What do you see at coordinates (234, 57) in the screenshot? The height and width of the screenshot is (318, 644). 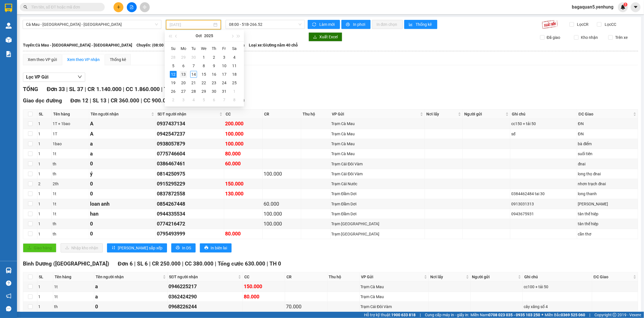 I see `td: 2025-10-04` at bounding box center [234, 57].